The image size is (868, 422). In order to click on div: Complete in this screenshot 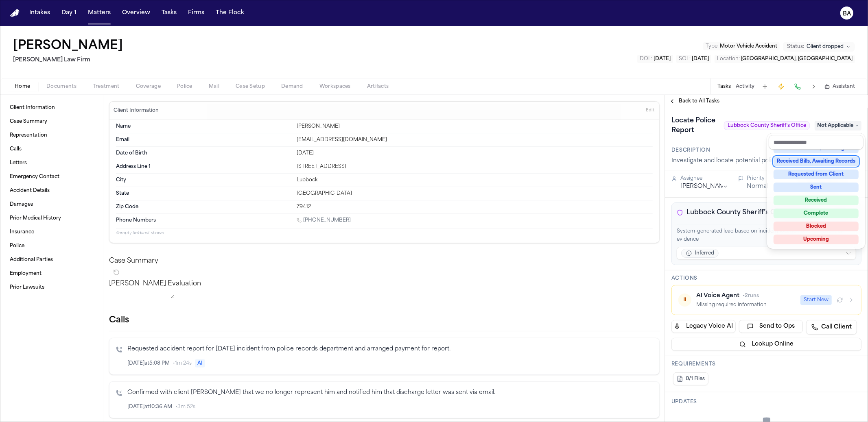, I will do `click(816, 213)`.